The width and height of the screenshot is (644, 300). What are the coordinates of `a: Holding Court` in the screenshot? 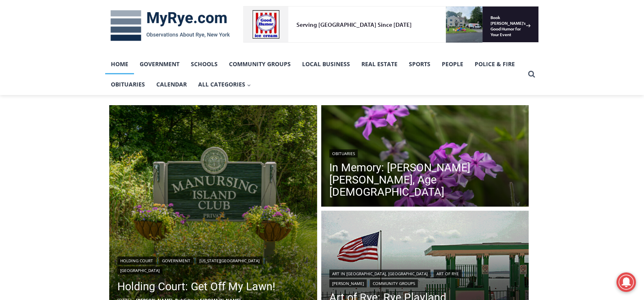 It's located at (137, 260).